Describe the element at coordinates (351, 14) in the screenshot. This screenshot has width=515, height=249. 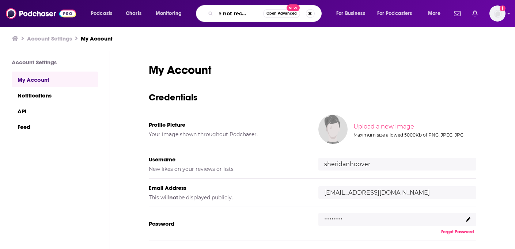
I see `span: For Business` at that location.